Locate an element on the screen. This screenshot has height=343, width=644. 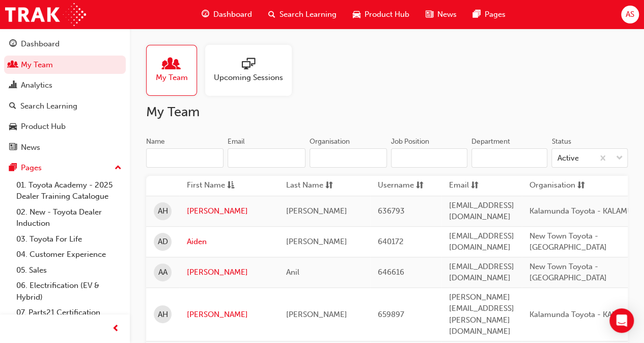
span: Anil is located at coordinates (293, 272).